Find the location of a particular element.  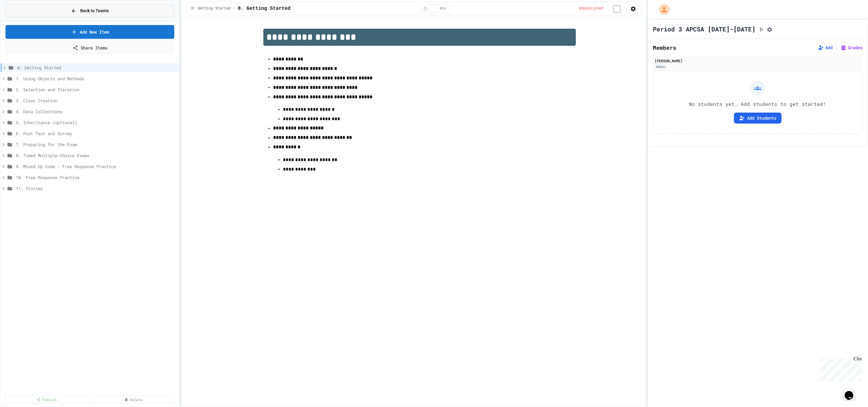

span: min is located at coordinates (443, 9).